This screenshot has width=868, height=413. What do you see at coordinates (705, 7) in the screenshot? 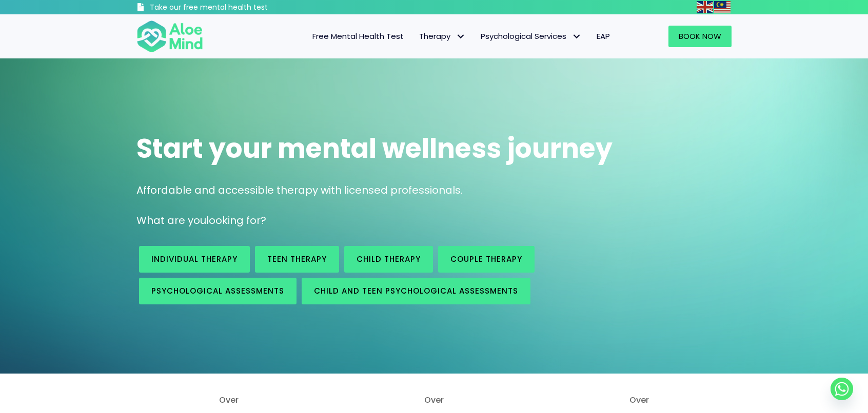
I see `a: English` at bounding box center [705, 7].